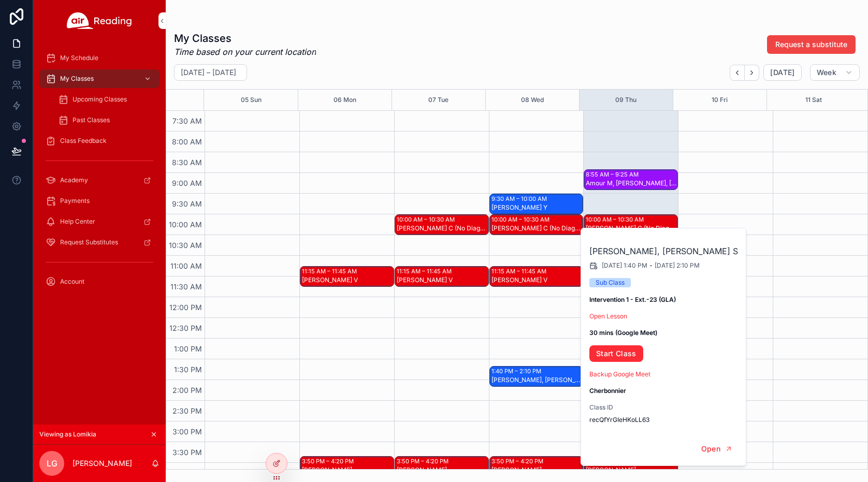 The image size is (868, 482). What do you see at coordinates (106, 99) in the screenshot?
I see `a: Upcoming Classes` at bounding box center [106, 99].